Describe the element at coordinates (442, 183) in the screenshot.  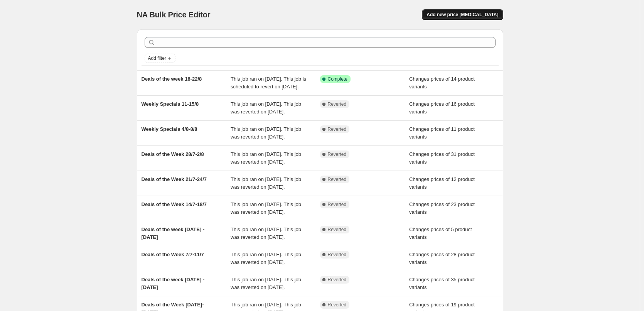
I see `span: Changes prices of 12 product variants` at that location.